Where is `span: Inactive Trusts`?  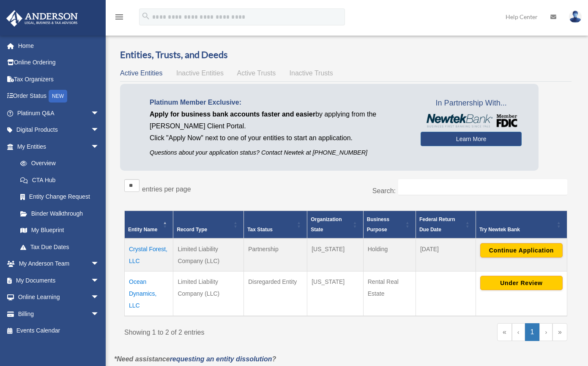
span: Inactive Trusts is located at coordinates (311, 73).